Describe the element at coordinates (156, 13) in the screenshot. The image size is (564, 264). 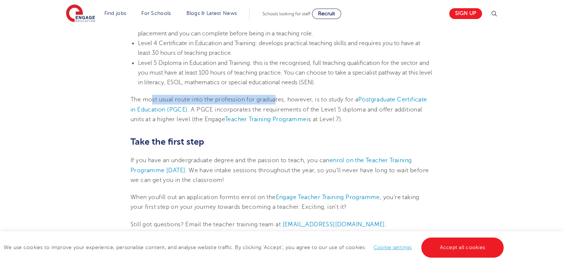
I see `a: For Schools` at that location.